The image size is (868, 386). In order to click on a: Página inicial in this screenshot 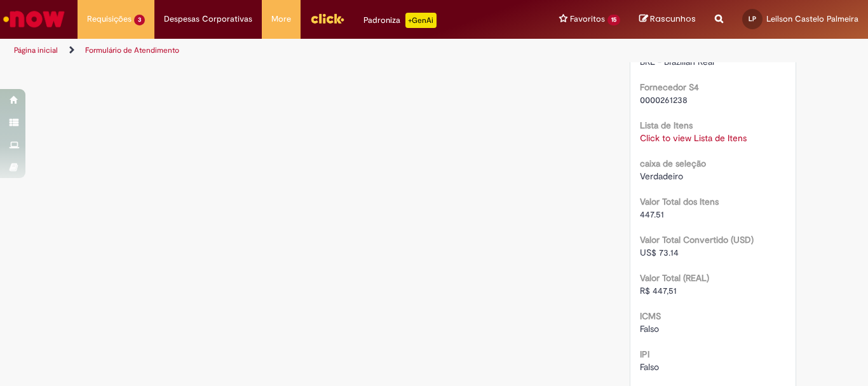, I will do `click(35, 50)`.